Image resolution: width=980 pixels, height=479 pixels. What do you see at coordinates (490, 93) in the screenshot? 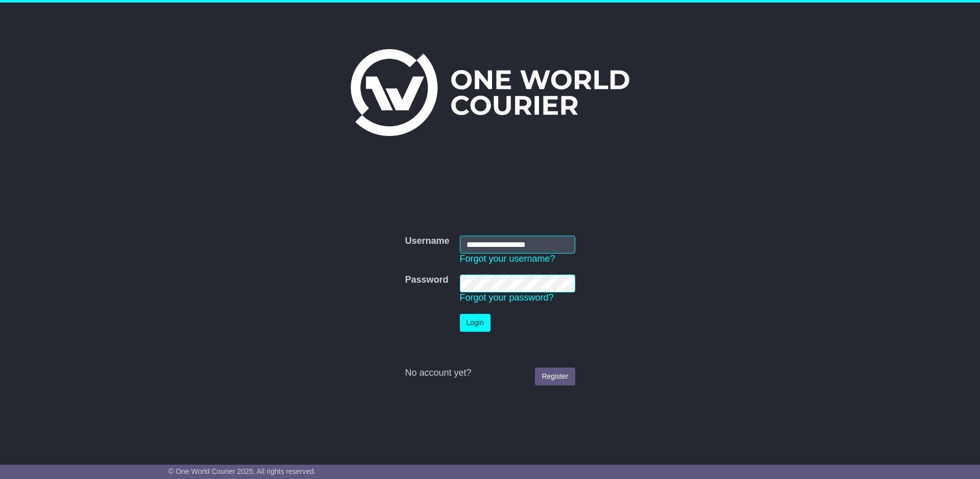
I see `img: One World` at bounding box center [490, 93].